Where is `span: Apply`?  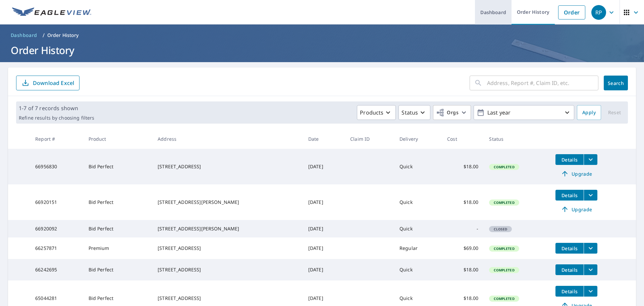
span: Apply is located at coordinates (589, 113).